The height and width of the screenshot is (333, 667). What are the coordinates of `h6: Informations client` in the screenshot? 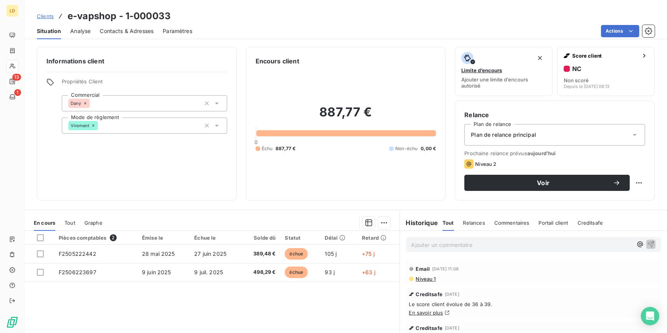 It's located at (137, 61).